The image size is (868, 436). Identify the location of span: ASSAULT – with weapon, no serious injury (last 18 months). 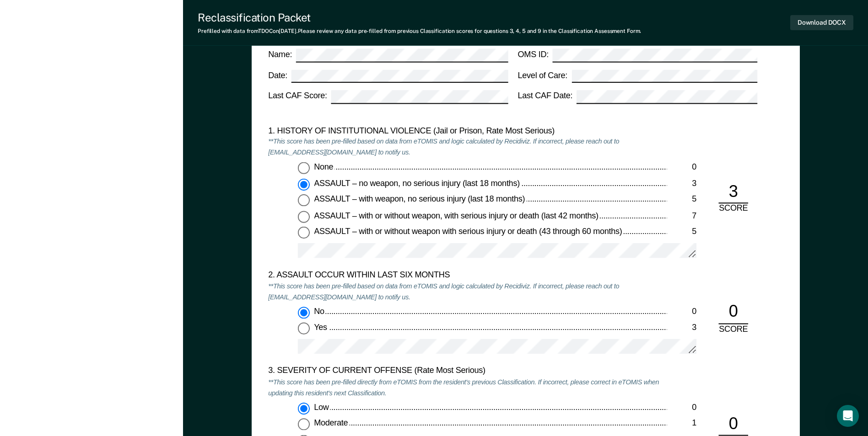
(420, 199).